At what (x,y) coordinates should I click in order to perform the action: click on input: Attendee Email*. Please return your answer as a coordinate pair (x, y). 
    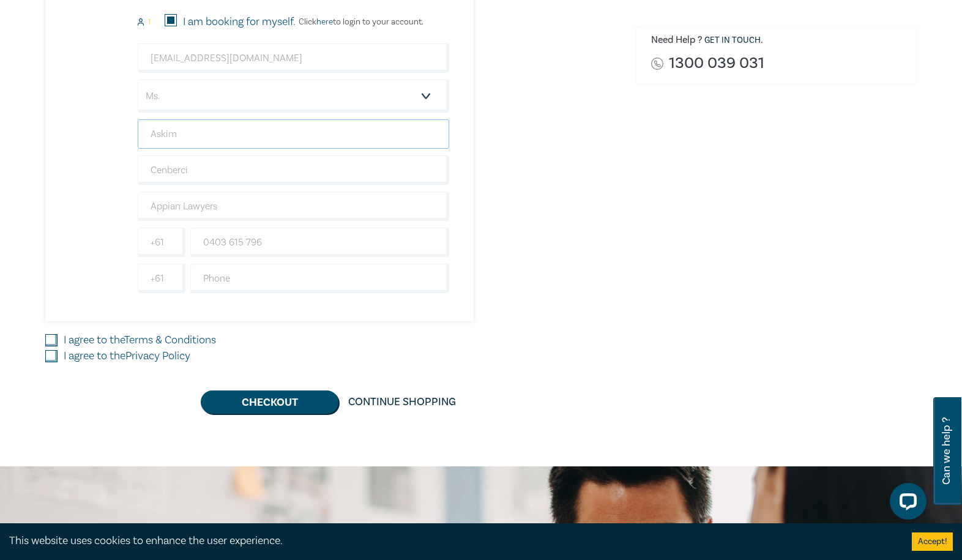
    Looking at the image, I should click on (293, 58).